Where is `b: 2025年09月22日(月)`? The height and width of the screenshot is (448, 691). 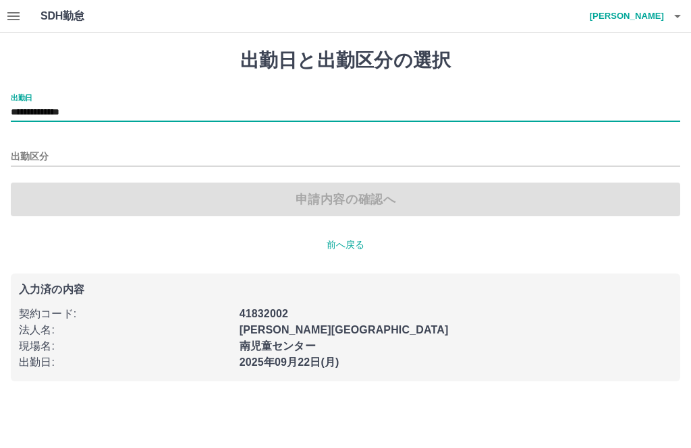 b: 2025年09月22日(月) is located at coordinates (289, 362).